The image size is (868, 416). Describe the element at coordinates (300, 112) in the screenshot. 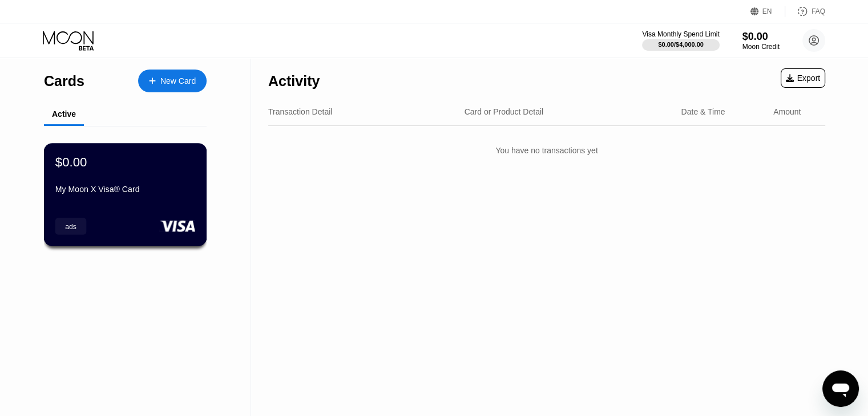

I see `div: Transaction Detail` at that location.